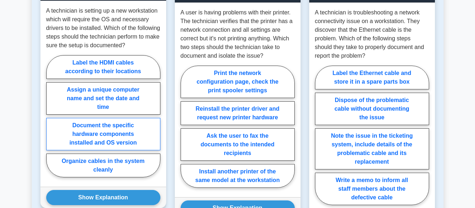 This screenshot has width=475, height=208. What do you see at coordinates (238, 34) in the screenshot?
I see `p: A user is having problems with their printer. The technician verifies that the printer has a netw...` at bounding box center [238, 34].